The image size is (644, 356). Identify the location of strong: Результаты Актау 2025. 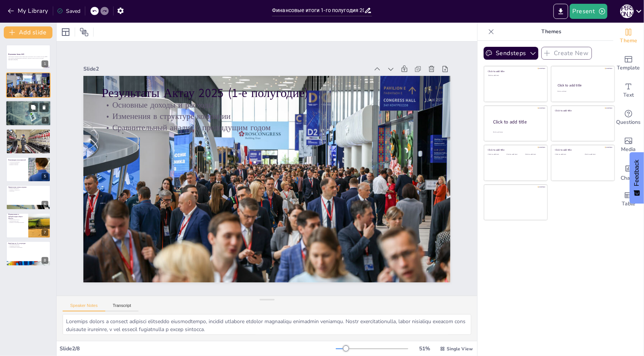
(16, 54).